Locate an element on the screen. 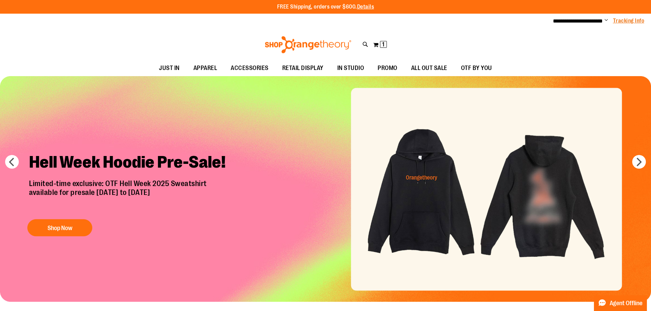 The height and width of the screenshot is (311, 651). a: Details is located at coordinates (366, 7).